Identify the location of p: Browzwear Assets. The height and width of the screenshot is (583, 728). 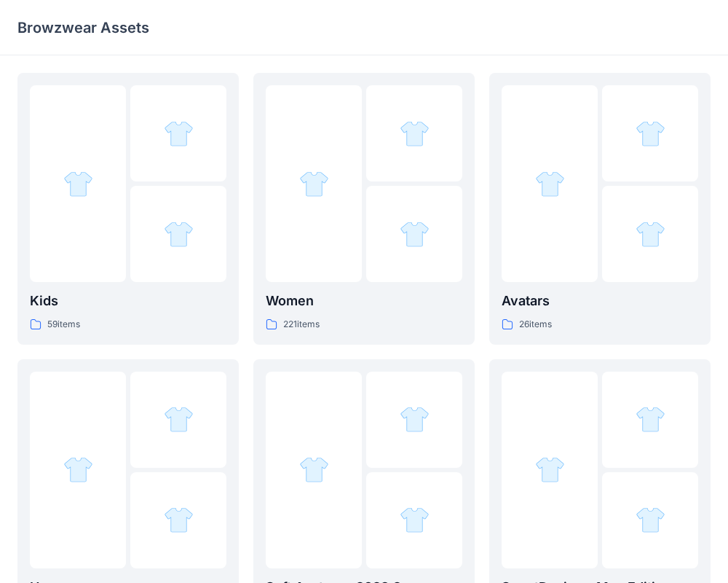
(83, 28).